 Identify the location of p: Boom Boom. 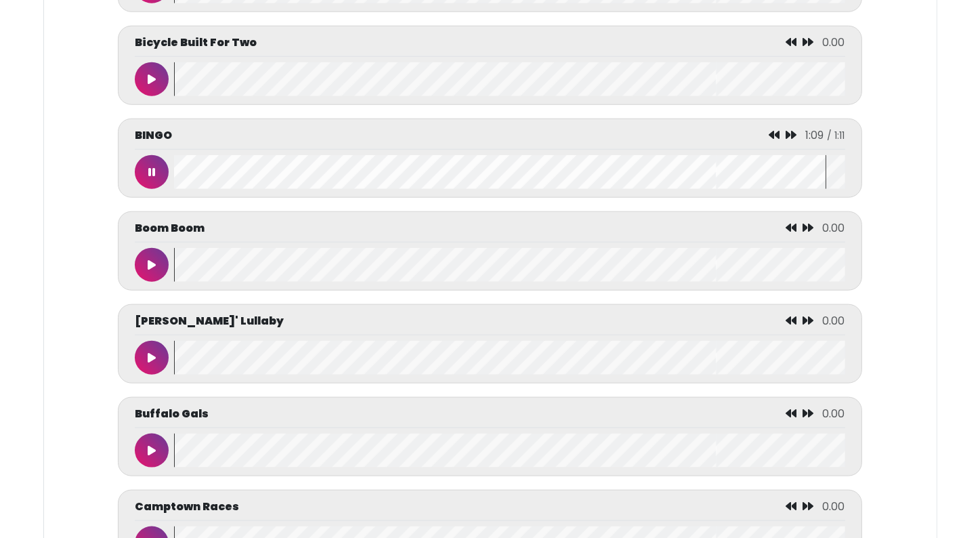
(169, 228).